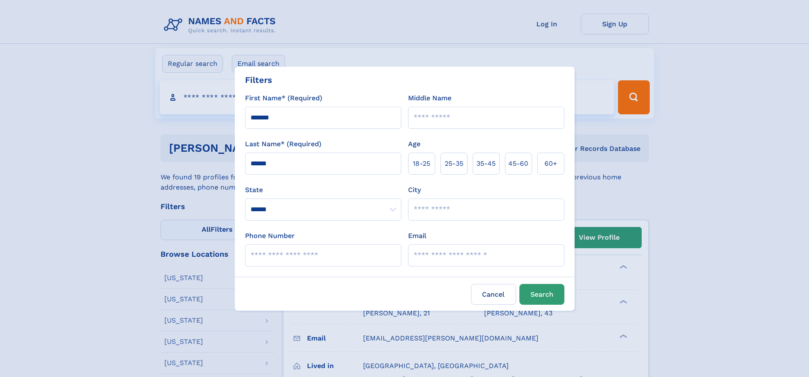  I want to click on span: 35‑45, so click(486, 164).